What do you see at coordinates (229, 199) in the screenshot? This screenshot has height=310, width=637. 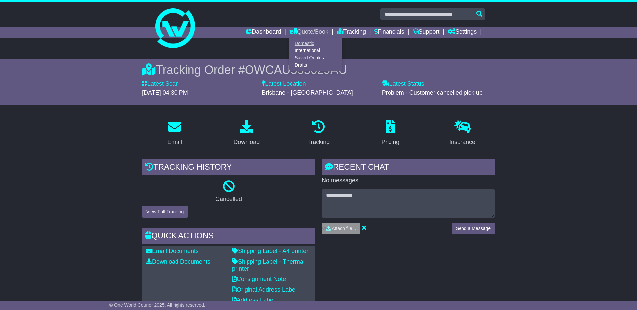 I see `p: Cancelled` at bounding box center [229, 199].